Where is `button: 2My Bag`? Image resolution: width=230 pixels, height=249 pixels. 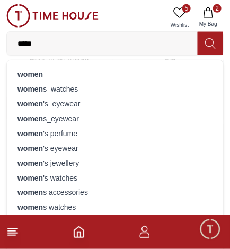 button: 2My Bag is located at coordinates (209, 18).